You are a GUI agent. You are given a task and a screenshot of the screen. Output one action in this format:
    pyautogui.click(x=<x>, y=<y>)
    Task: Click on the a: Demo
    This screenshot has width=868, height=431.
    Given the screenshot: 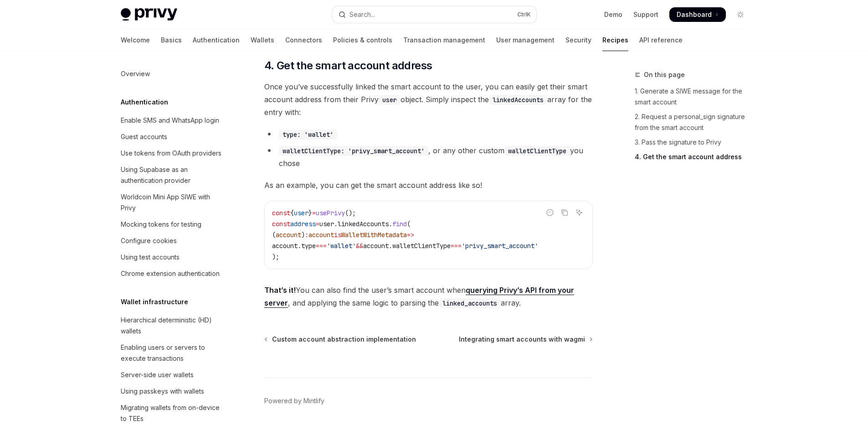 What is the action you would take?
    pyautogui.click(x=613, y=15)
    